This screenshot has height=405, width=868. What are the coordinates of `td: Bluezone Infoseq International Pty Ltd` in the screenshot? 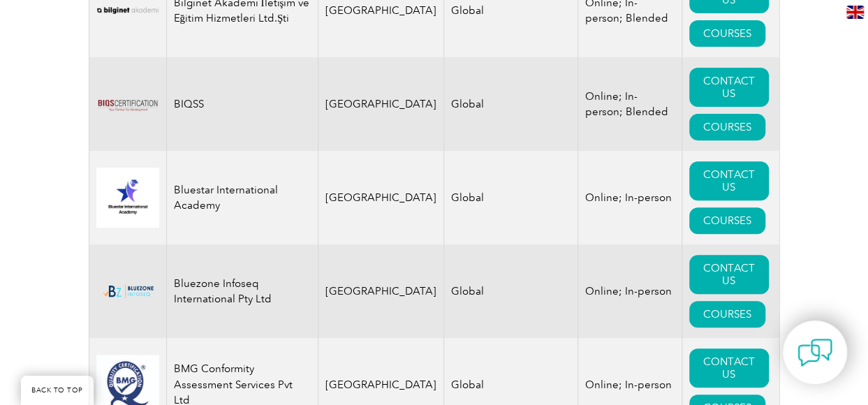 It's located at (243, 291).